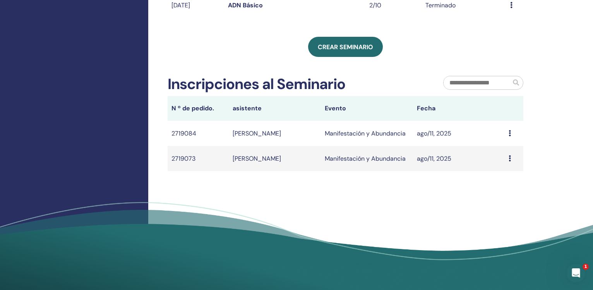 The width and height of the screenshot is (593, 290). What do you see at coordinates (256, 84) in the screenshot?
I see `h2: Inscripciones al Seminario` at bounding box center [256, 84].